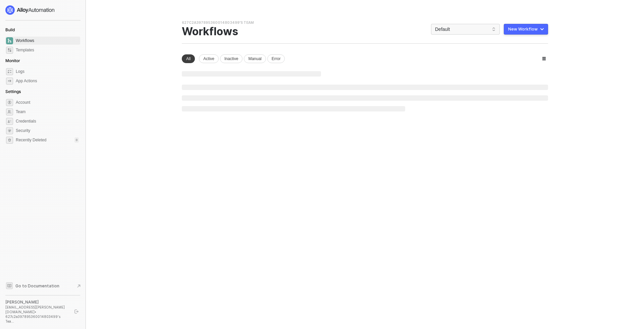 The width and height of the screenshot is (644, 329). Describe the element at coordinates (9, 81) in the screenshot. I see `span: icon-app-actions` at that location.